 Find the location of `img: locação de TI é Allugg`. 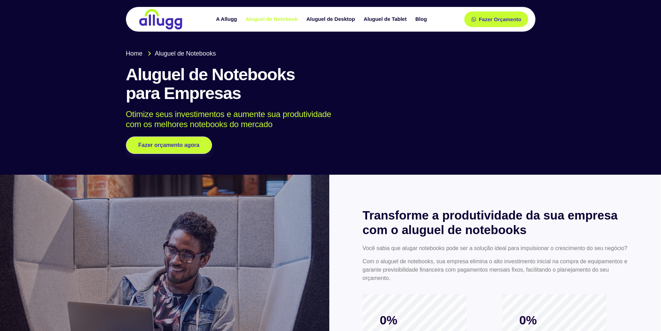

img: locação de TI é Allugg is located at coordinates (161, 19).